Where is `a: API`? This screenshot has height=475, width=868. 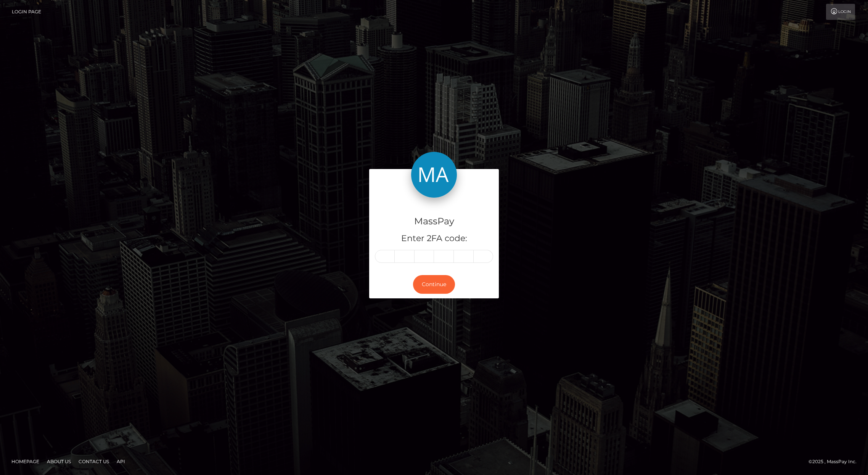
a: API is located at coordinates (121, 461).